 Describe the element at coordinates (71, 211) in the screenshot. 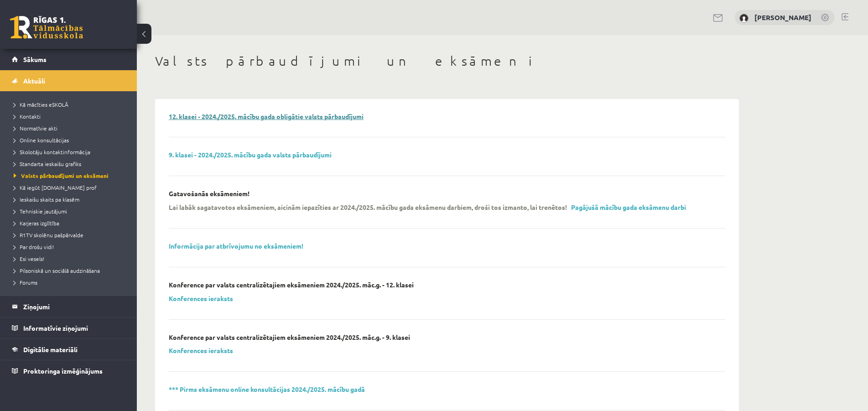

I see `a: Tehniskie jautājumi` at that location.